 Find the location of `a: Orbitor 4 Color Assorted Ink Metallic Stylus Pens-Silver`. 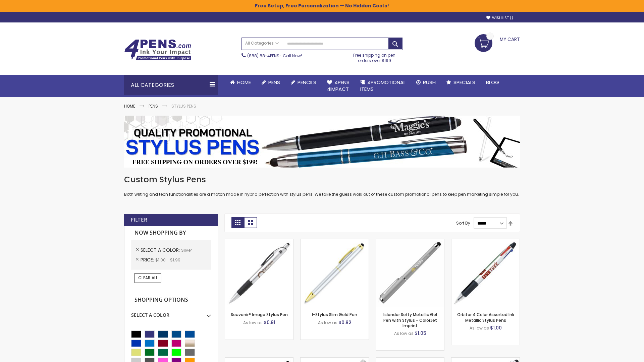

a: Orbitor 4 Color Assorted Ink Metallic Stylus Pens-Silver is located at coordinates (485, 242).